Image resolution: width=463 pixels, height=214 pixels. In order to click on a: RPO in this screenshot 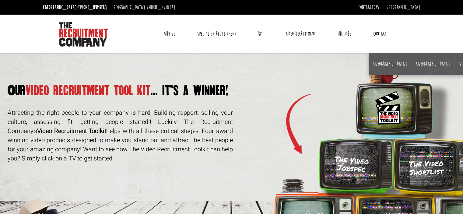, I will do `click(261, 34)`.